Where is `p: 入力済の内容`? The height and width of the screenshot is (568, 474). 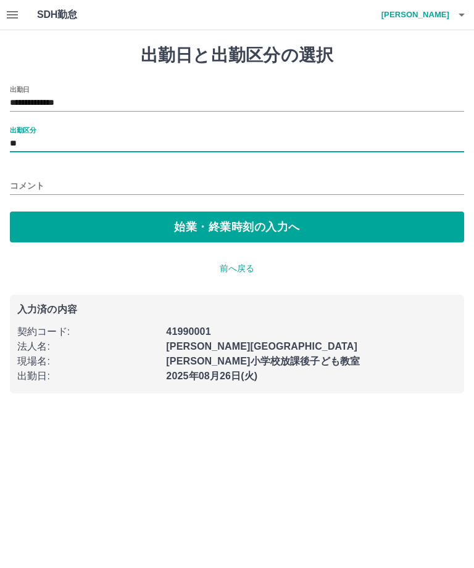 p: 入力済の内容 is located at coordinates (237, 310).